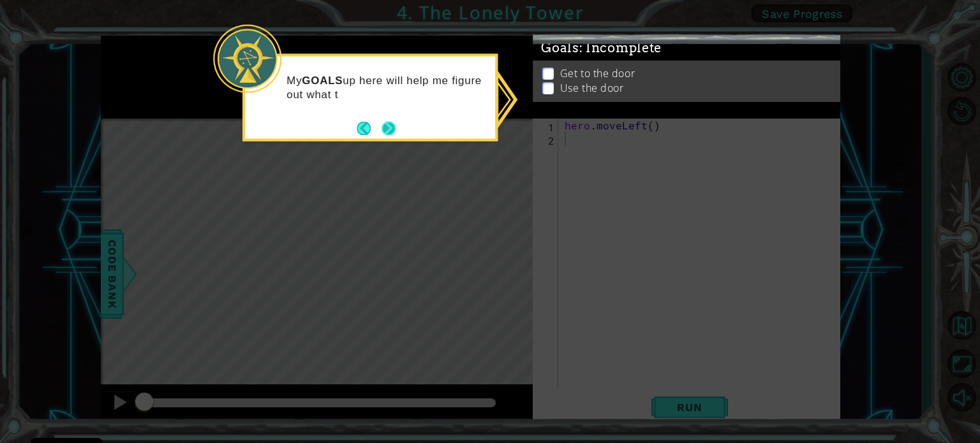  Describe the element at coordinates (592, 92) in the screenshot. I see `p: Use the door` at that location.